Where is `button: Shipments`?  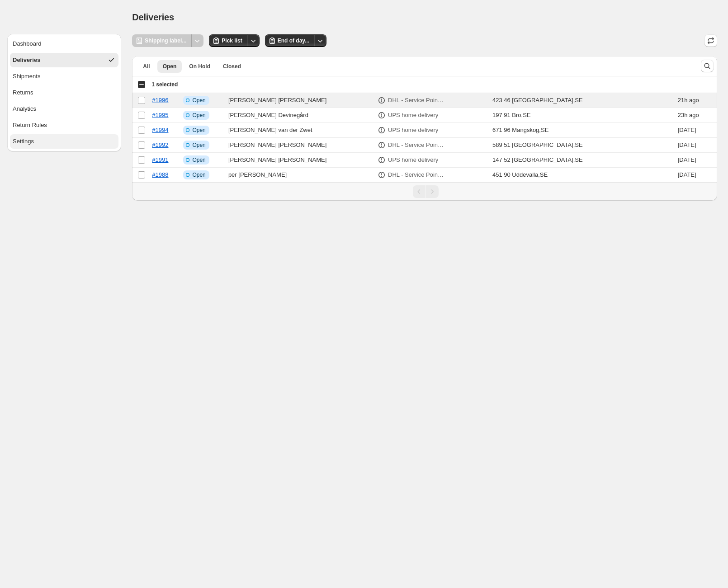
button: Shipments is located at coordinates (65, 77).